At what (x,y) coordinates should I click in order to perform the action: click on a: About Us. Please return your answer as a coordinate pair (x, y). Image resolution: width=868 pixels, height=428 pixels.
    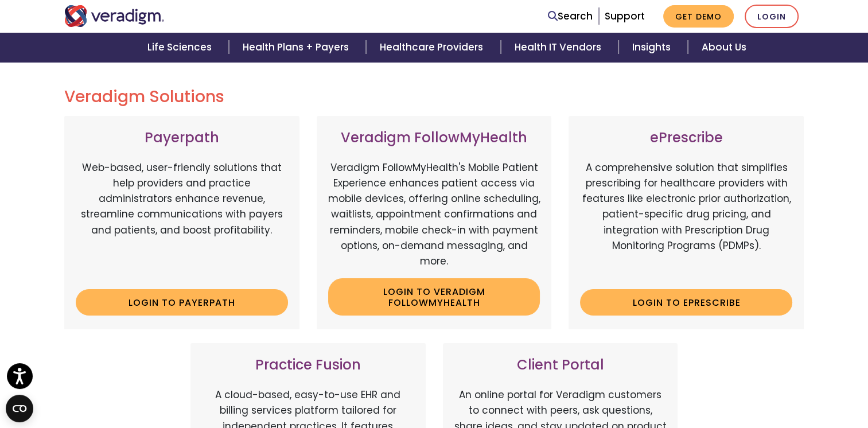
    Looking at the image, I should click on (724, 47).